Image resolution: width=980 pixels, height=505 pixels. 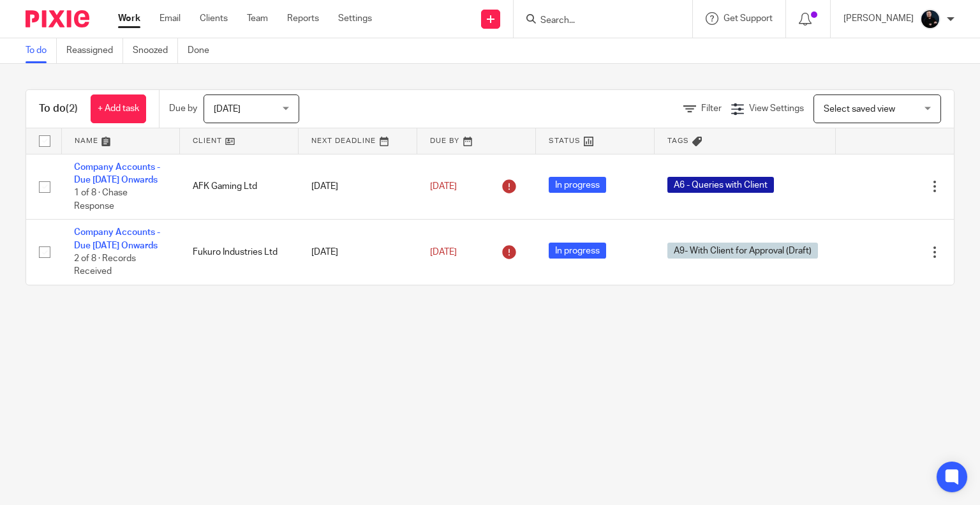 I want to click on a: Snoozed, so click(x=155, y=50).